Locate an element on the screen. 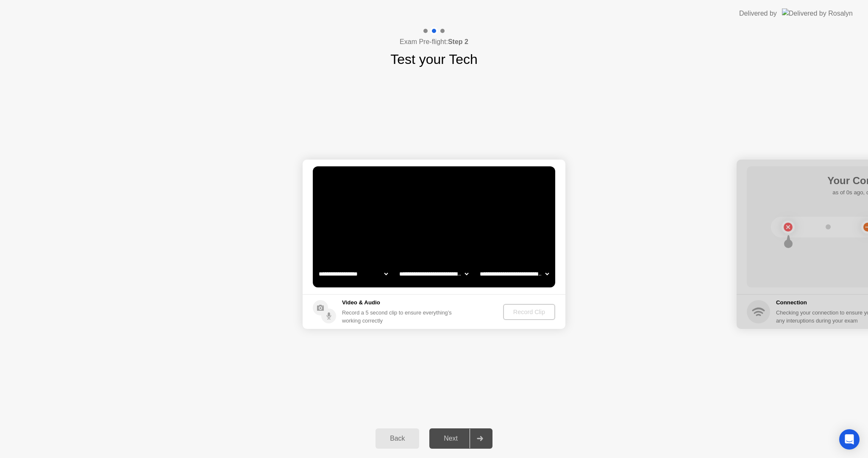  select: Available cameras is located at coordinates (353, 274).